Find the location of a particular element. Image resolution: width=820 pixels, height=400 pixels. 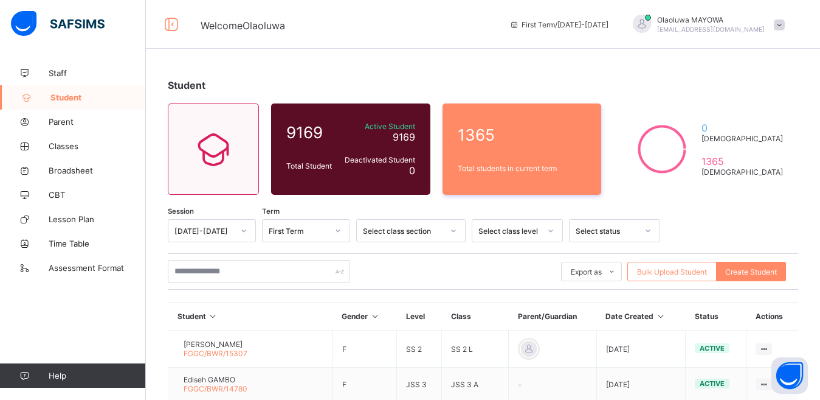

span: Assessment Format is located at coordinates (97, 268).